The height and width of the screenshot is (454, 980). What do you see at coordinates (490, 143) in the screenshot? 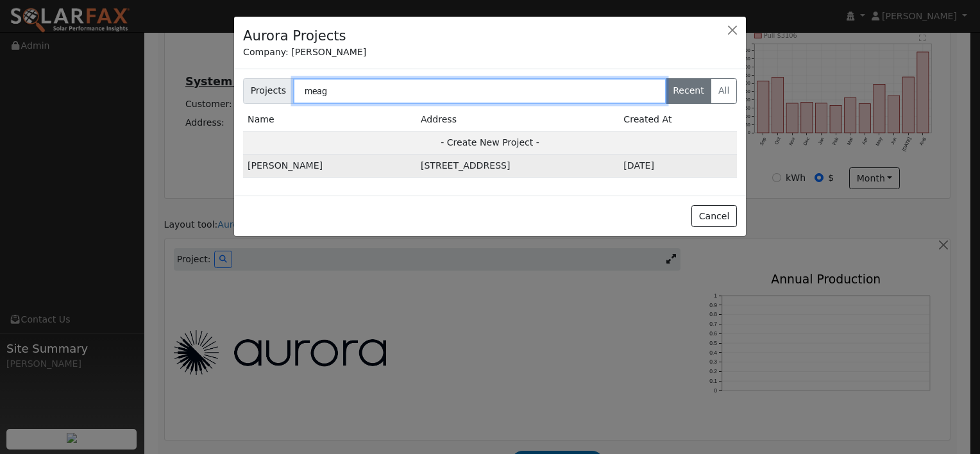
I see `td: - Create New Project -` at bounding box center [490, 143].